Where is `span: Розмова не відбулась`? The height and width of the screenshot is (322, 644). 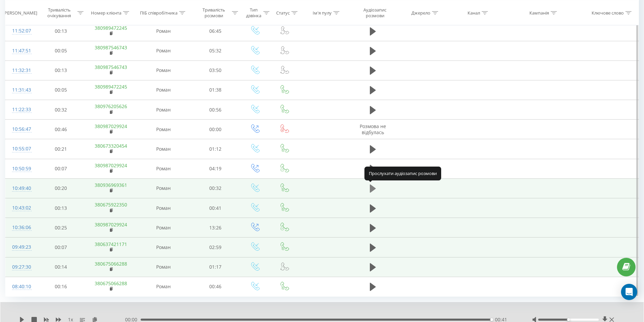
span: Розмова не відбулась is located at coordinates (373, 129).